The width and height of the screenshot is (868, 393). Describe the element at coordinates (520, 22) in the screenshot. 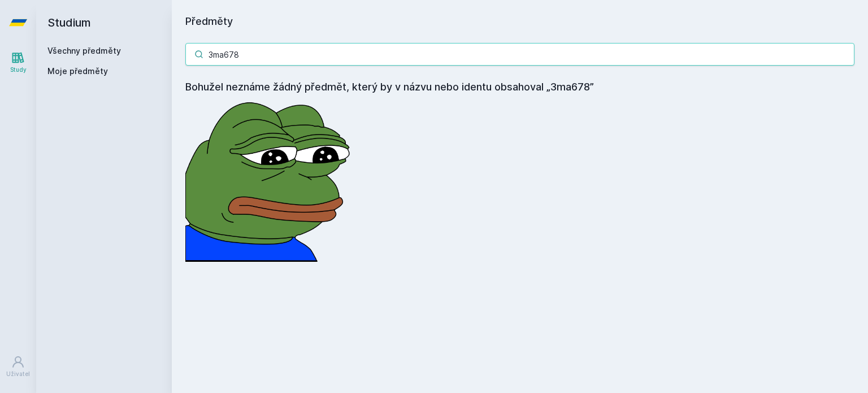

I see `h1: Předměty` at that location.